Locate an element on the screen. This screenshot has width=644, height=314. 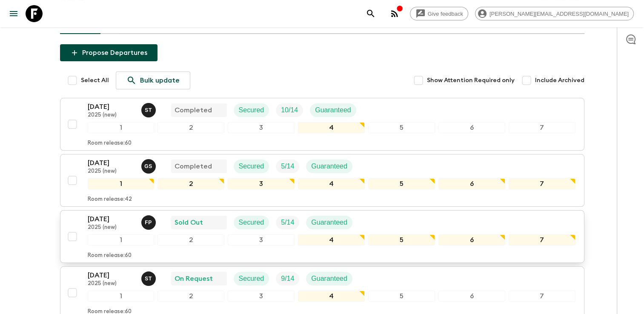
span: Select All is located at coordinates (95, 81).